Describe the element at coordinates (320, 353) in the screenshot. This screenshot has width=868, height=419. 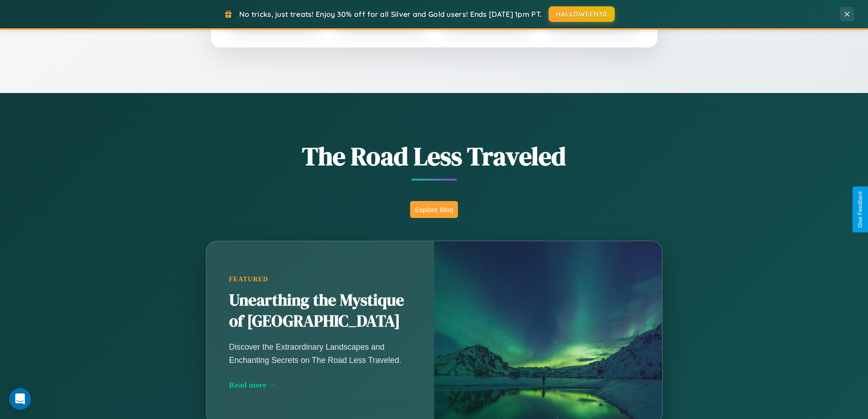
I see `p: Discover the Extraordinary Landscapes and Enchanting Secrets on The Road Less Traveled.` at that location.